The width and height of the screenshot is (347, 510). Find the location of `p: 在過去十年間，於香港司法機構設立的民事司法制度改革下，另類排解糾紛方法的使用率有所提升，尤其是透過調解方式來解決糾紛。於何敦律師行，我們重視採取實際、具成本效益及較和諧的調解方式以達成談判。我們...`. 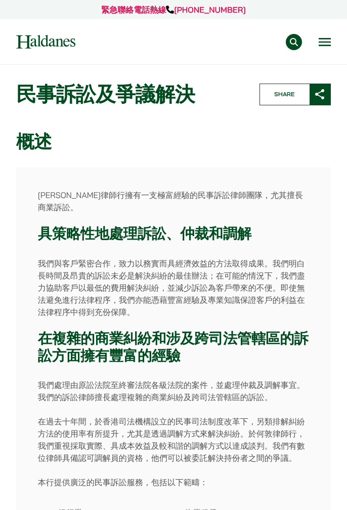

p: 在過去十年間，於香港司法機構設立的民事司法制度改革下，另類排解糾紛方法的使用率有所提升，尤其是透過調解方式來解決糾紛。於何敦律師行，我們重視採取實際、具成本效益及較和諧的調解方式以達成談判。我們... is located at coordinates (174, 439).